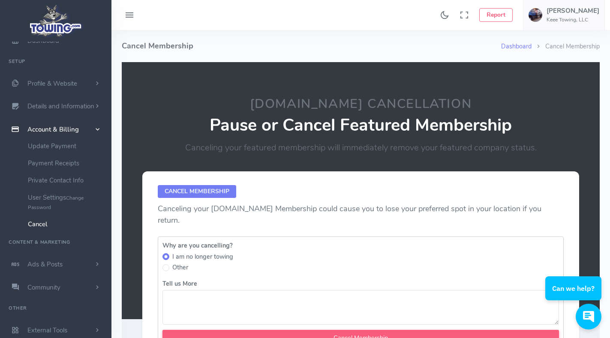 Image resolution: width=610 pixels, height=338 pixels. I want to click on img: user-image, so click(536, 15).